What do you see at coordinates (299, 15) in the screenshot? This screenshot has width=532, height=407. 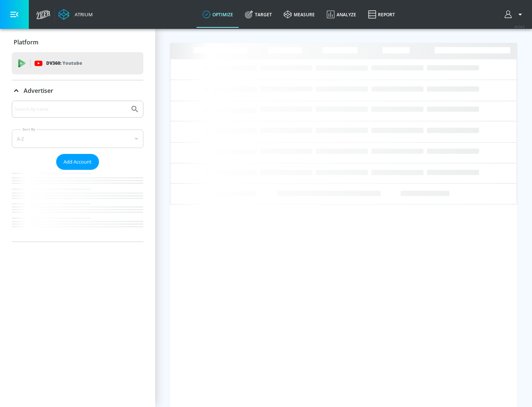 I see `a: measure` at bounding box center [299, 15].